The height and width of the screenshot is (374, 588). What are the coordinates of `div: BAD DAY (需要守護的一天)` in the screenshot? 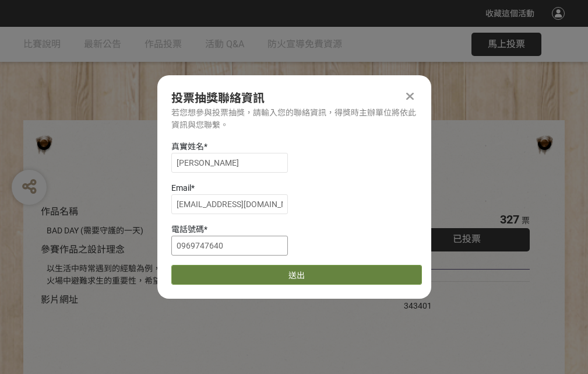 It's located at (207, 230).